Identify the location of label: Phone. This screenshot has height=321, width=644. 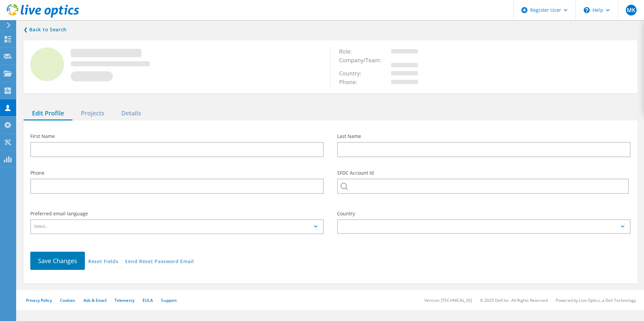
(177, 173).